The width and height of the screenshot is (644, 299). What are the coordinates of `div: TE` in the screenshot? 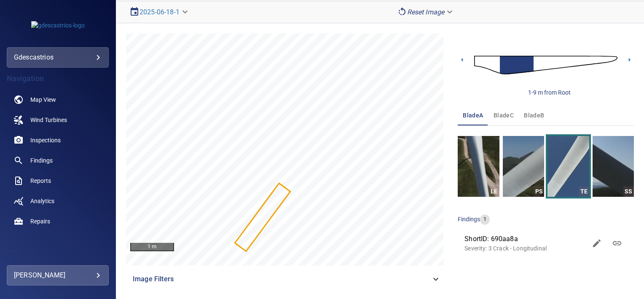 It's located at (584, 191).